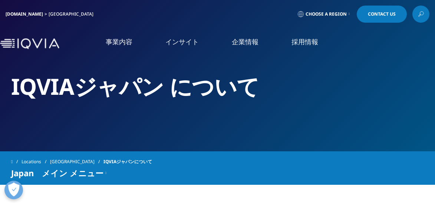 This screenshot has width=435, height=203. Describe the element at coordinates (245, 42) in the screenshot. I see `a: 企業情報` at that location.